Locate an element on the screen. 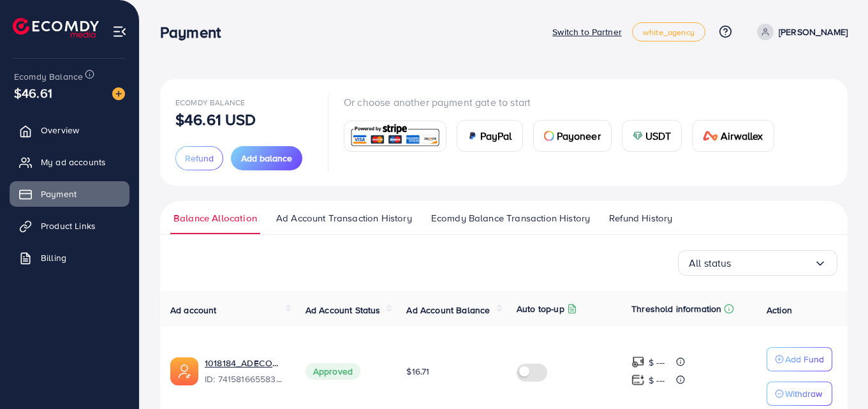 The image size is (868, 409). button: Add Fund is located at coordinates (799, 359).